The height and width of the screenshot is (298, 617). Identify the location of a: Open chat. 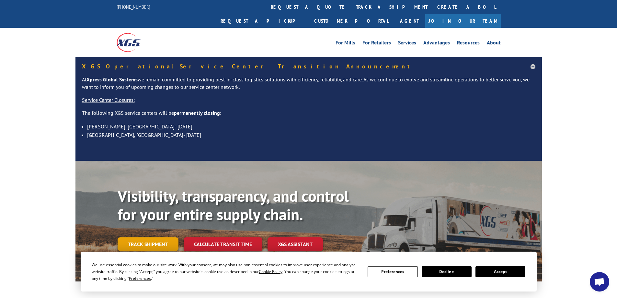
(599, 281).